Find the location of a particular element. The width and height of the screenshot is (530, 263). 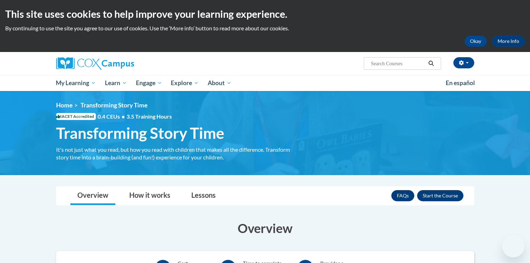

a: FAQs is located at coordinates (403, 196).